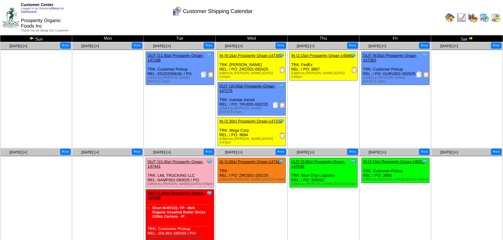 Image resolution: width=503 pixels, height=240 pixels. Describe the element at coordinates (177, 11) in the screenshot. I see `img: calendarcustomer.gif` at that location.